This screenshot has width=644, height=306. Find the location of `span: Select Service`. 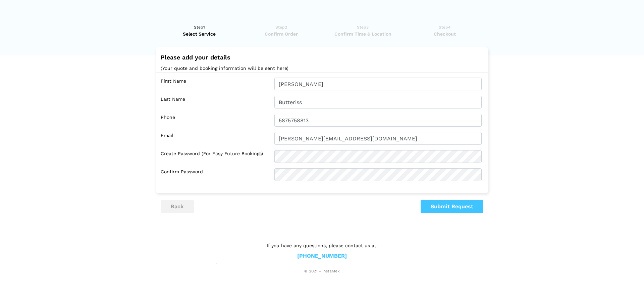

span: Select Service is located at coordinates (199, 34).